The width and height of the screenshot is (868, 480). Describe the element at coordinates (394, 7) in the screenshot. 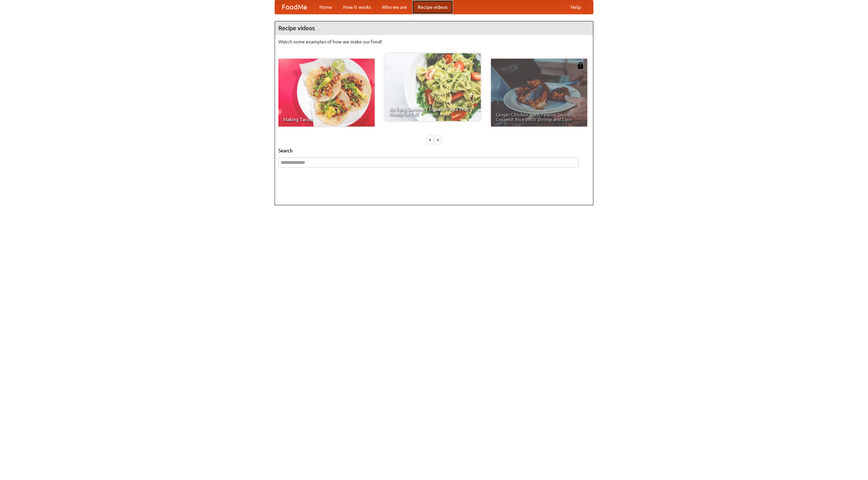

I see `a: Who we are` at that location.